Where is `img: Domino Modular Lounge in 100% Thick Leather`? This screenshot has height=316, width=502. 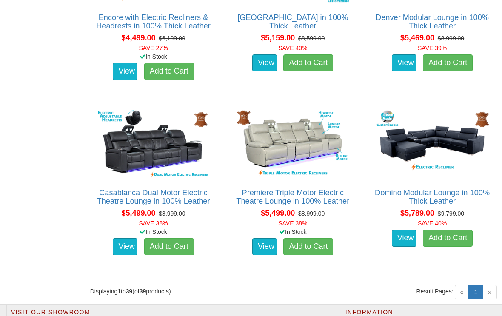 img: Domino Modular Lounge in 100% Thick Leather is located at coordinates (432, 144).